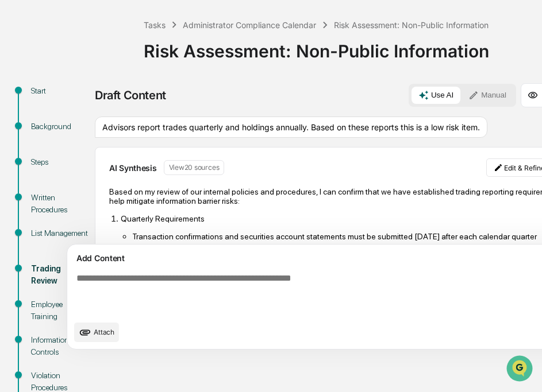 The height and width of the screenshot is (392, 542). Describe the element at coordinates (59, 90) in the screenshot. I see `div: Start` at that location.